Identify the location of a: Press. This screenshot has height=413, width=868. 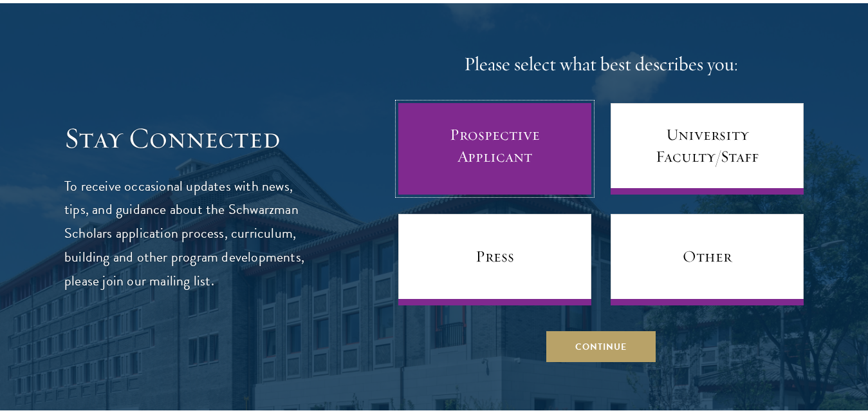
(495, 260).